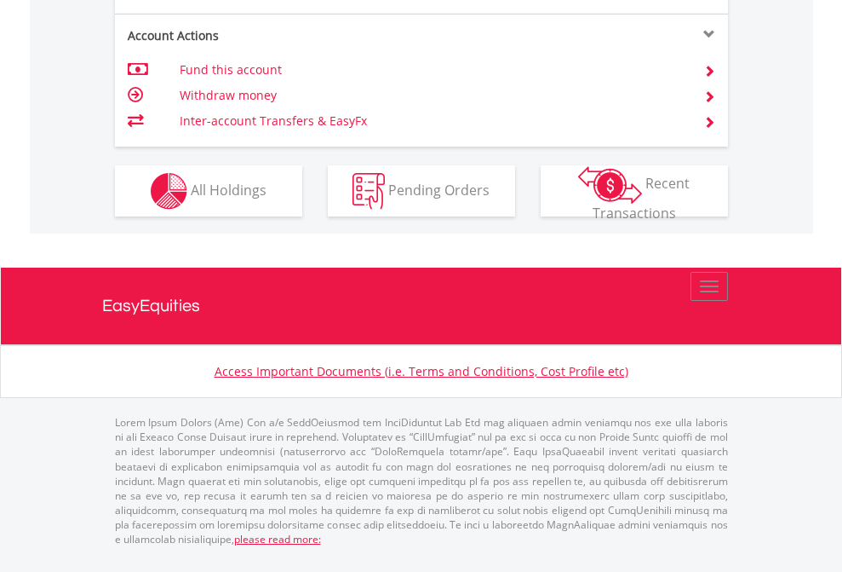  What do you see at coordinates (610, 185) in the screenshot?
I see `img: transactions-zar-wht.png` at bounding box center [610, 185].